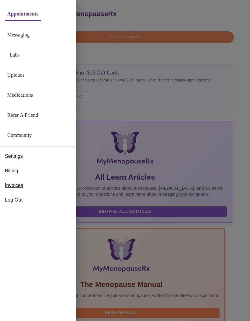 Image resolution: width=250 pixels, height=321 pixels. What do you see at coordinates (12, 171) in the screenshot?
I see `span: Billing` at bounding box center [12, 171].